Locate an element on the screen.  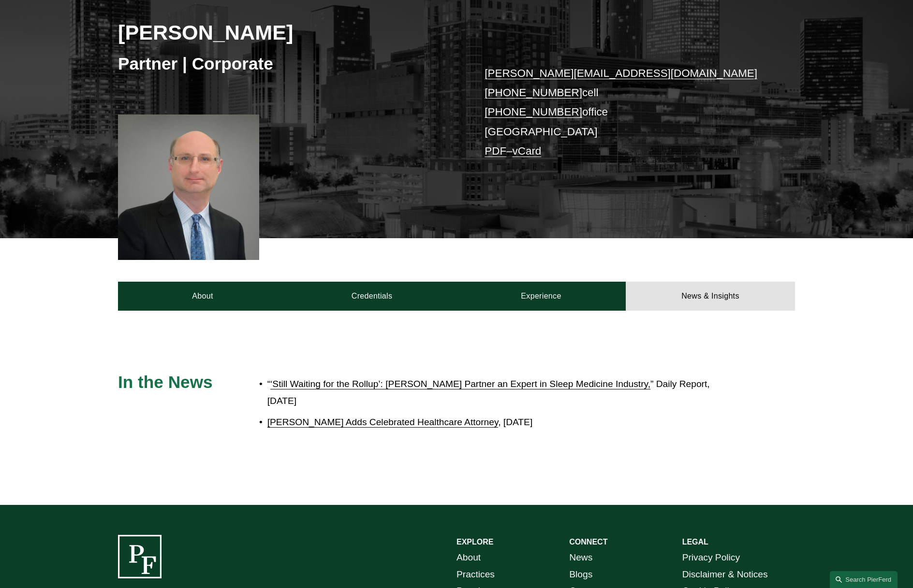
a: News & Insights is located at coordinates (710, 296).